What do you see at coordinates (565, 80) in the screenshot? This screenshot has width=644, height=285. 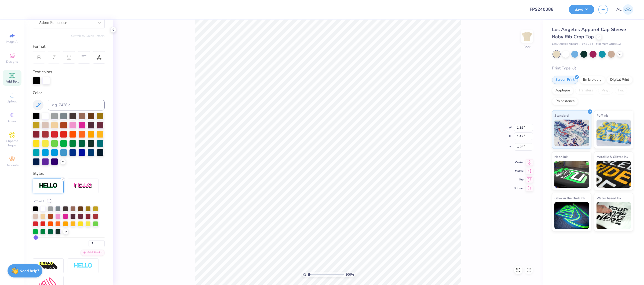 I see `div: Screen Print` at bounding box center [565, 80].